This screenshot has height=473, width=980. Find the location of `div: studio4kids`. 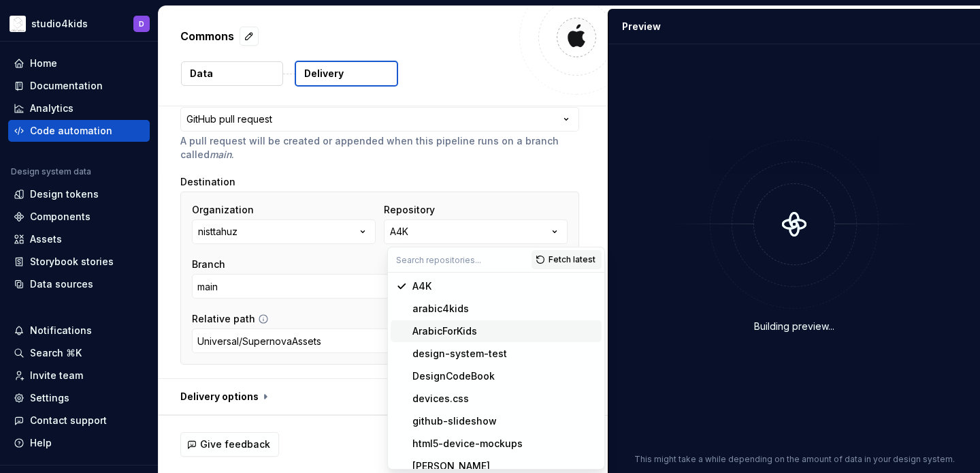

div: studio4kids is located at coordinates (59, 23).